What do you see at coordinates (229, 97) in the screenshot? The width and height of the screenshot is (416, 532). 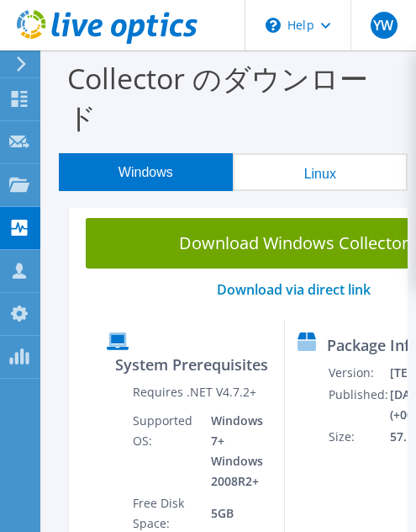 I see `label: Collector のダウンロード` at bounding box center [229, 97].